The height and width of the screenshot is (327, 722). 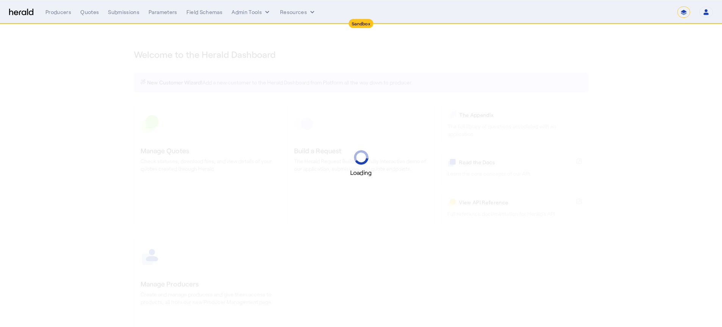 What do you see at coordinates (205, 12) in the screenshot?
I see `div: Field Schemas` at bounding box center [205, 12].